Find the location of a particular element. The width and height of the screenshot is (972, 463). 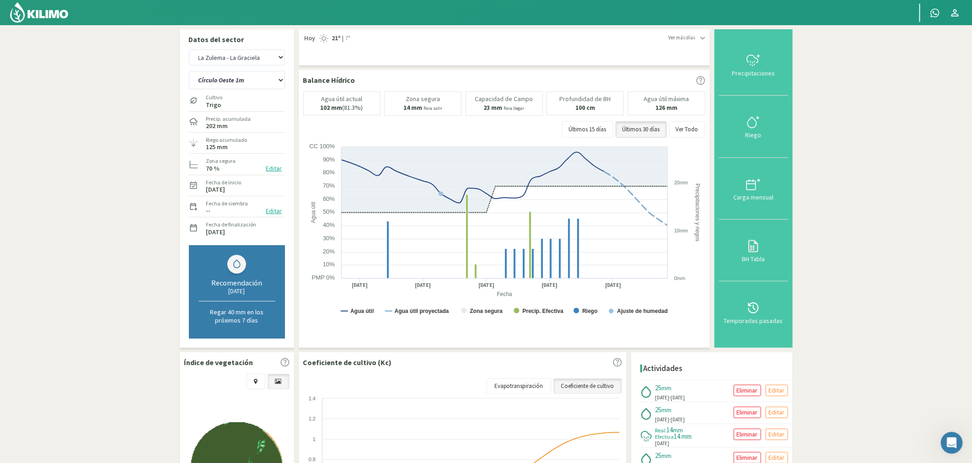

button: Últimos 30 días is located at coordinates (641, 129).